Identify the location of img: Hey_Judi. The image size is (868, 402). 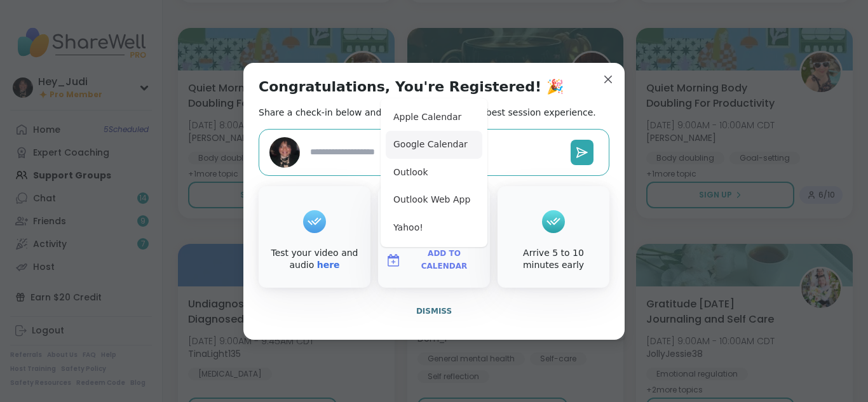
(285, 153).